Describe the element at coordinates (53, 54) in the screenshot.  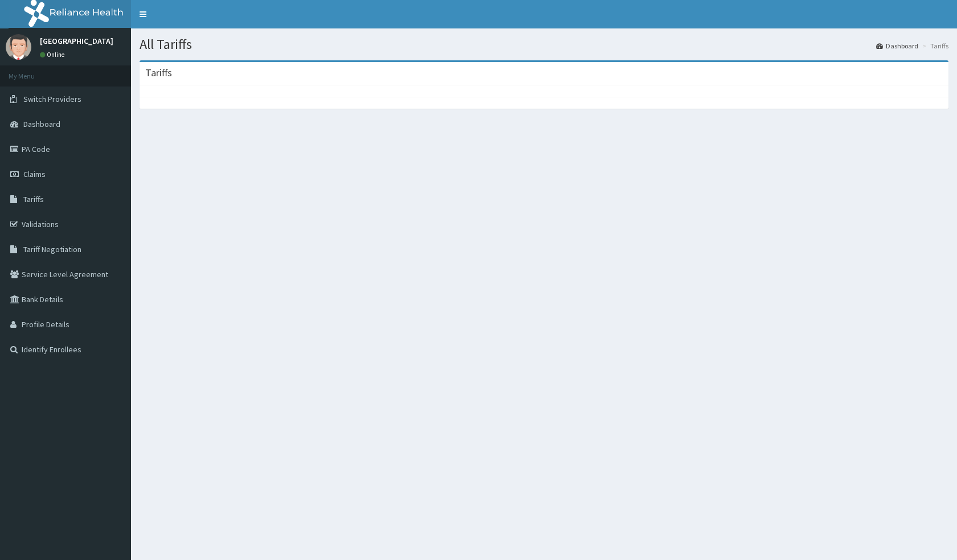
I see `a: Online` at that location.